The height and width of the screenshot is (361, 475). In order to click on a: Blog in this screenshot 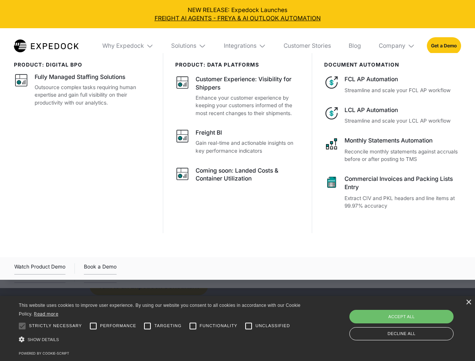, I will do `click(354, 46)`.